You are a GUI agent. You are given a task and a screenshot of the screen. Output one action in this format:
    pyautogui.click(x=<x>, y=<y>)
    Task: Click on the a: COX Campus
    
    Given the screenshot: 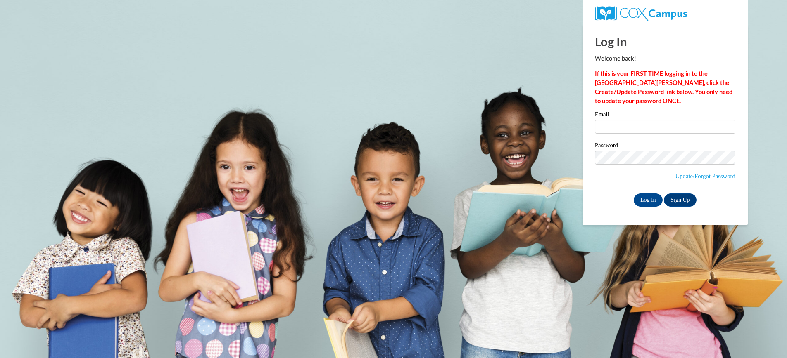 What is the action you would take?
    pyautogui.click(x=640, y=13)
    